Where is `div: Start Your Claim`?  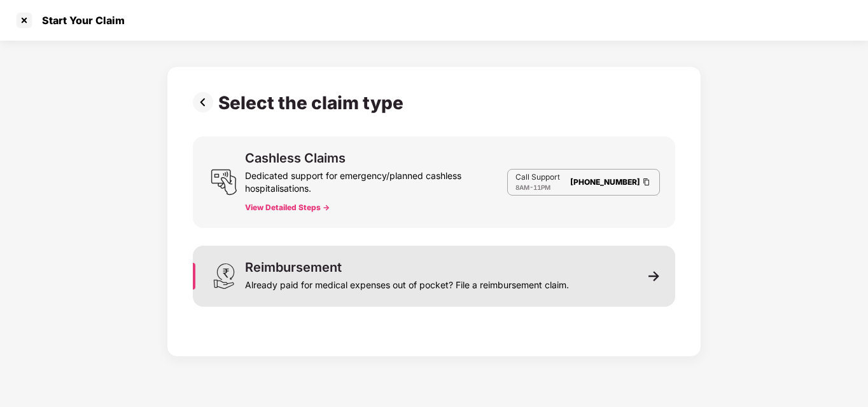 div: Start Your Claim is located at coordinates (79, 20).